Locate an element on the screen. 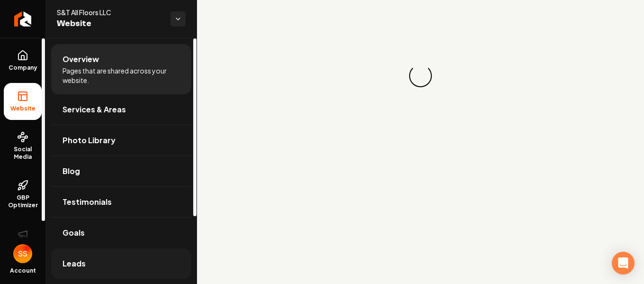 This screenshot has width=644, height=284. a: Leads is located at coordinates (121, 263).